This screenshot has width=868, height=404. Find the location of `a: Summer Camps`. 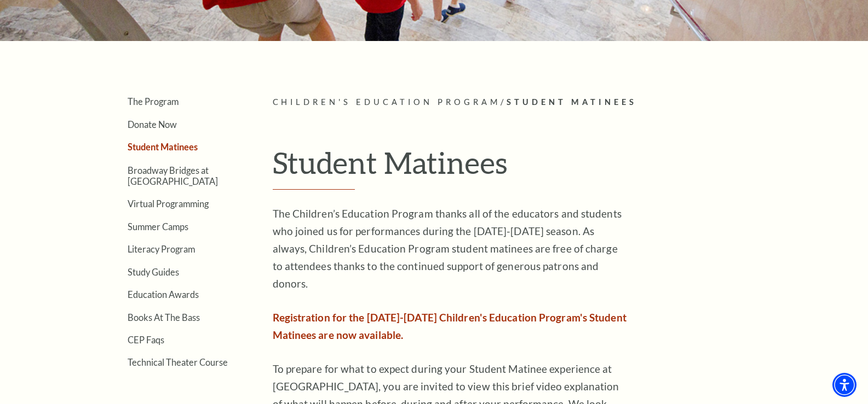

a: Summer Camps is located at coordinates (158, 226).